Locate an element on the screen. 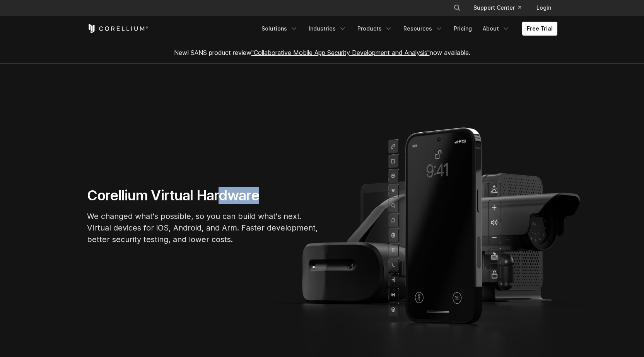 This screenshot has height=357, width=644. span: New! SANS product review now available. is located at coordinates (322, 52).